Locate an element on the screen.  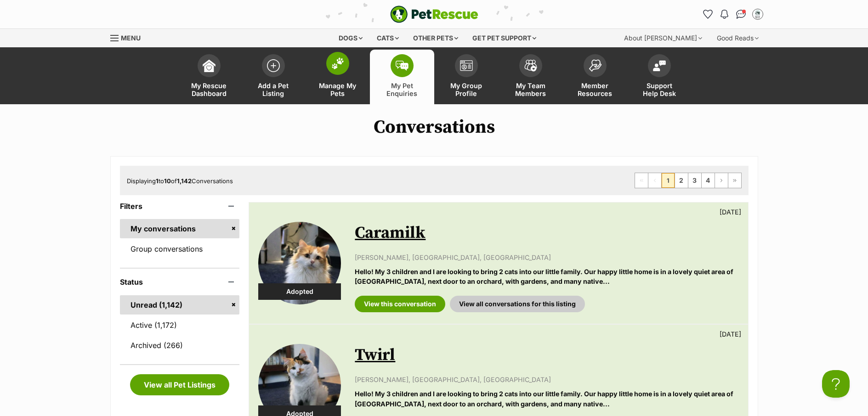
a: Group conversations is located at coordinates (180, 249).